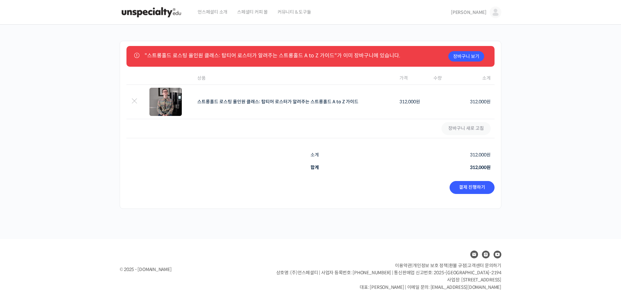 This screenshot has width=621, height=306. Describe the element at coordinates (278, 102) in the screenshot. I see `a: 스트롱홀드 로스팅 올인원 클래스: 탑티어 로스터가 알려주는 스트롱홀드 A to Z 가이드` at that location.